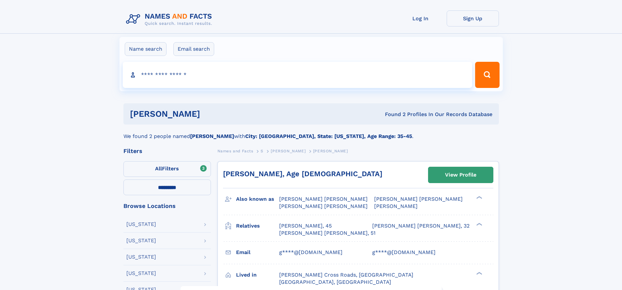 This screenshot has width=622, height=290. What do you see at coordinates (311, 132) in the screenshot?
I see `div: We found 2 people named with .` at bounding box center [311, 132].